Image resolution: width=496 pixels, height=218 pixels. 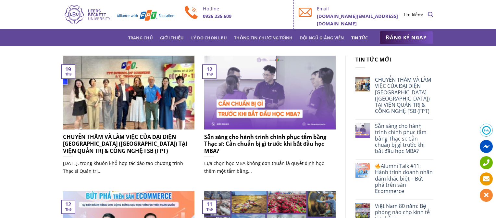 What do you see at coordinates (322, 38) in the screenshot?
I see `a: Đội ngũ giảng viên` at bounding box center [322, 38].